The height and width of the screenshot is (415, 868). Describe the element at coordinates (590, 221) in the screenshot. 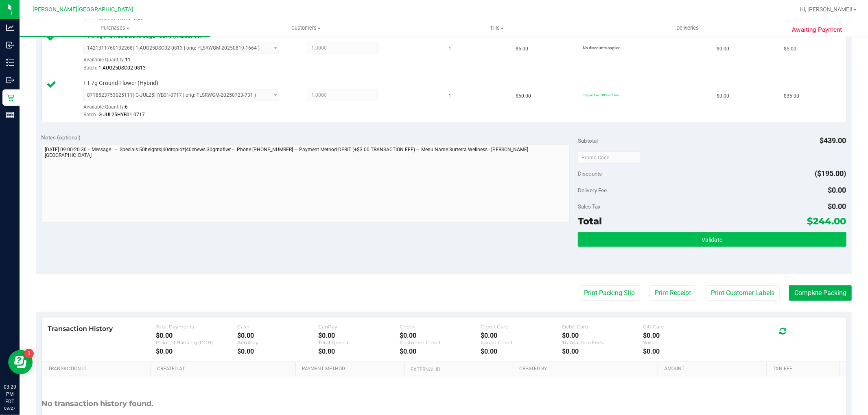

I see `span: Total` at that location.